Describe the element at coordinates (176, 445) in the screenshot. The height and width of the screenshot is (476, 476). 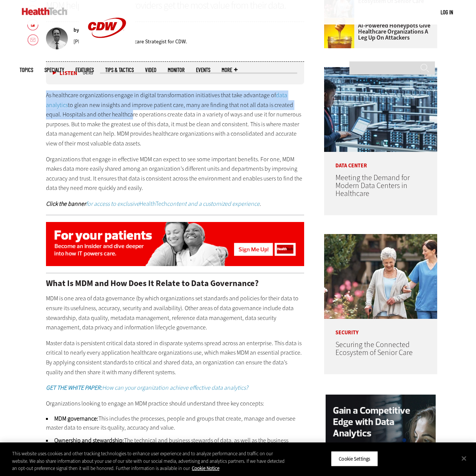
I see `li: The technical and business stewards of data, as well as the business owners of data, define and m...` at that location.